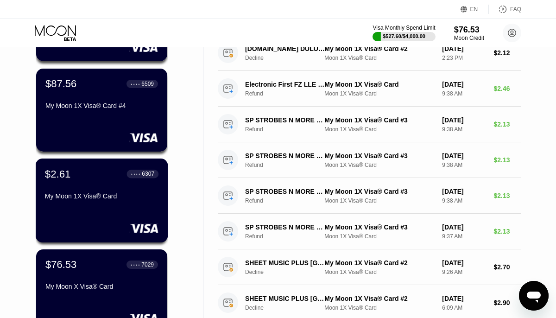 The image size is (556, 318). What do you see at coordinates (469, 38) in the screenshot?
I see `div: Moon Credit` at bounding box center [469, 38].